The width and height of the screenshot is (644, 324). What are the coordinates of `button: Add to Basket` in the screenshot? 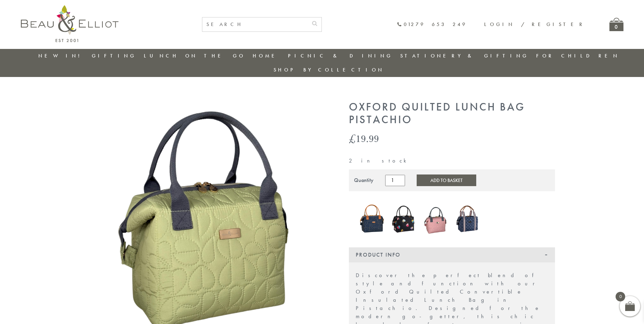 It's located at (447, 180).